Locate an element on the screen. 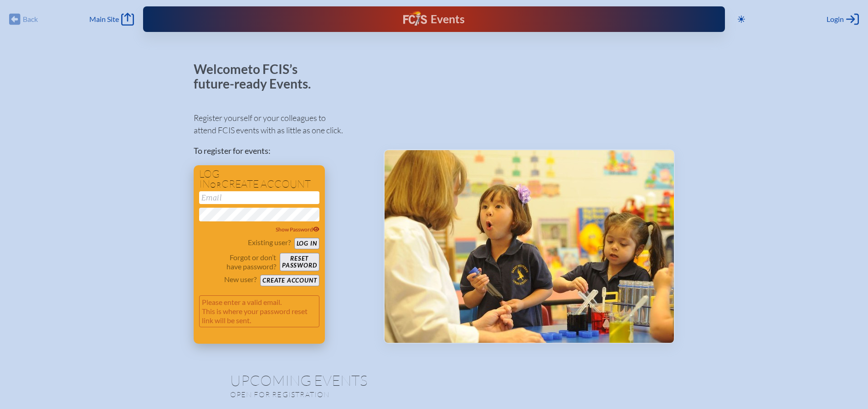 The height and width of the screenshot is (409, 868). button: Resetpassword is located at coordinates (300, 262).